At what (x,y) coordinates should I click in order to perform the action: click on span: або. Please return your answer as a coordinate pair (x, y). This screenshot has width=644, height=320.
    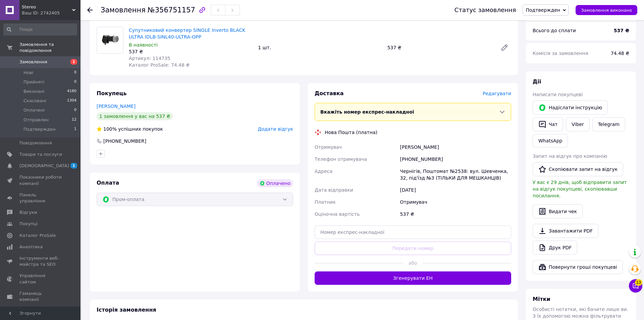
    Looking at the image, I should click on (413, 263).